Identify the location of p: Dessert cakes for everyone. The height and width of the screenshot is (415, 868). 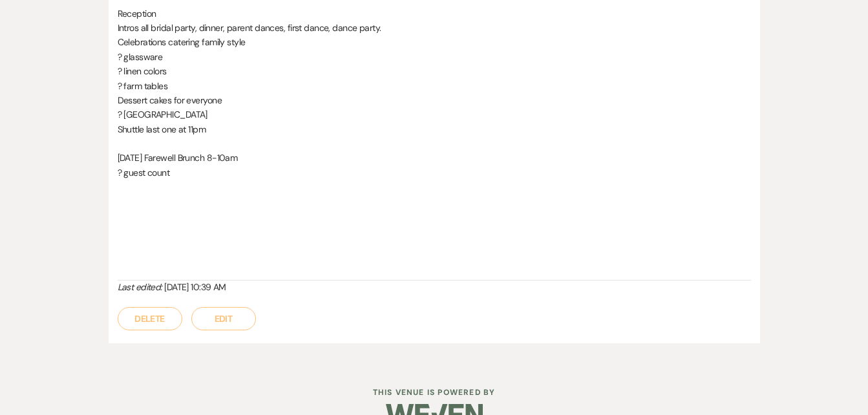
(434, 100).